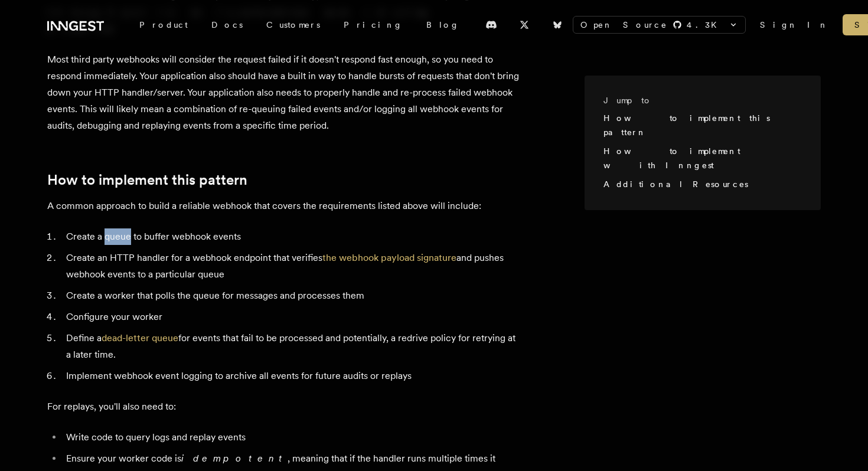 Image resolution: width=868 pixels, height=471 pixels. What do you see at coordinates (624, 25) in the screenshot?
I see `span: Open Source` at bounding box center [624, 25].